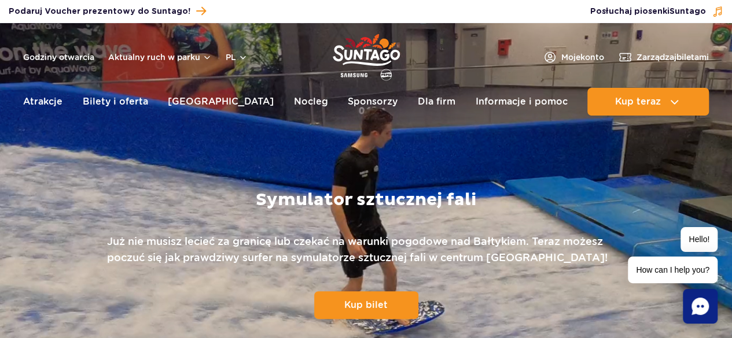 This screenshot has height=338, width=732. Describe the element at coordinates (107, 11) in the screenshot. I see `a: Podaruj Voucher prezentowy do Suntago!` at that location.